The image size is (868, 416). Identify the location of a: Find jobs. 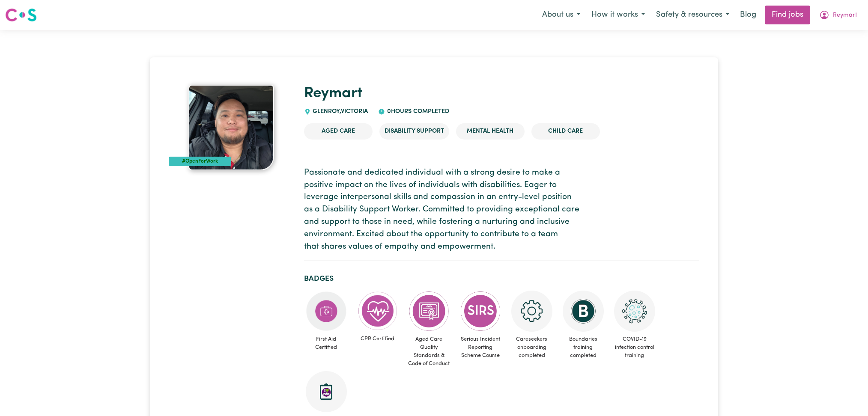
(788, 15).